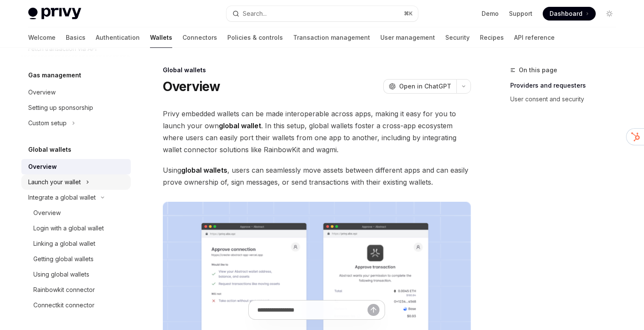 The height and width of the screenshot is (330, 644). I want to click on div: Connectkit connector, so click(64, 305).